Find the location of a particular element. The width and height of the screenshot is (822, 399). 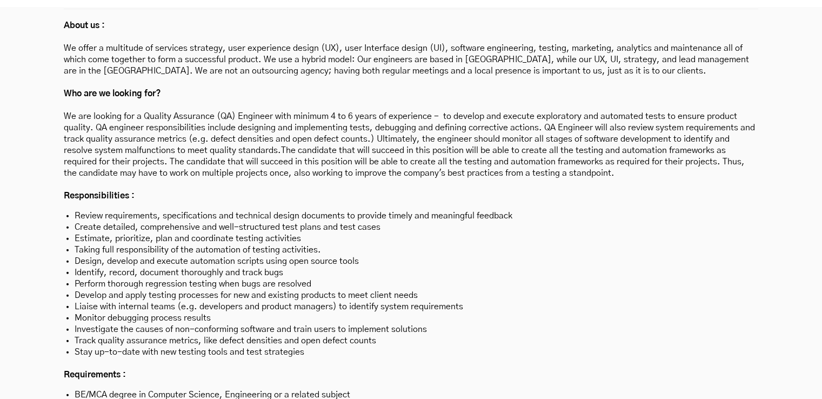

li: Design, develop and execute automation scripts using open source tools is located at coordinates (411, 261).